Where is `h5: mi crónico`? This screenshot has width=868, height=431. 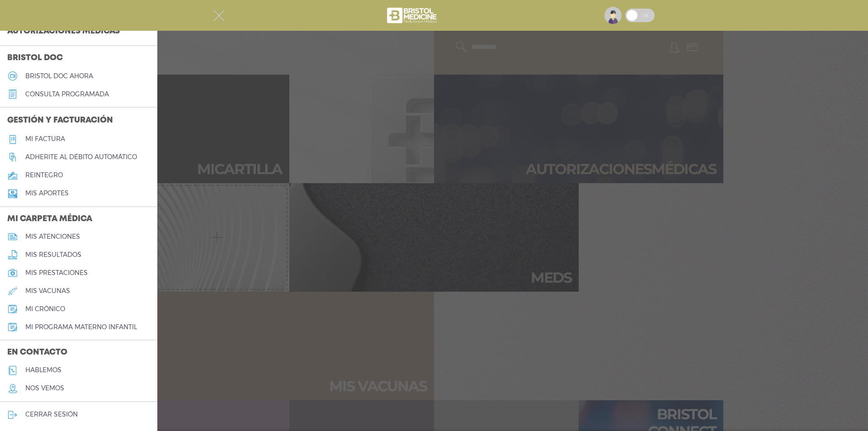
h5: mi crónico is located at coordinates (45, 309).